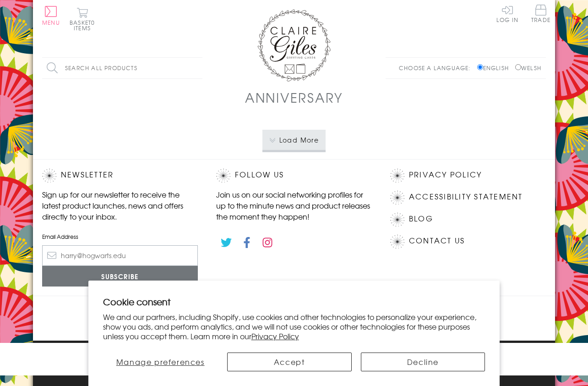  I want to click on p: Sign up for our newsletter to receive the latest product launches, news and offers directly to yo..., so click(120, 205).